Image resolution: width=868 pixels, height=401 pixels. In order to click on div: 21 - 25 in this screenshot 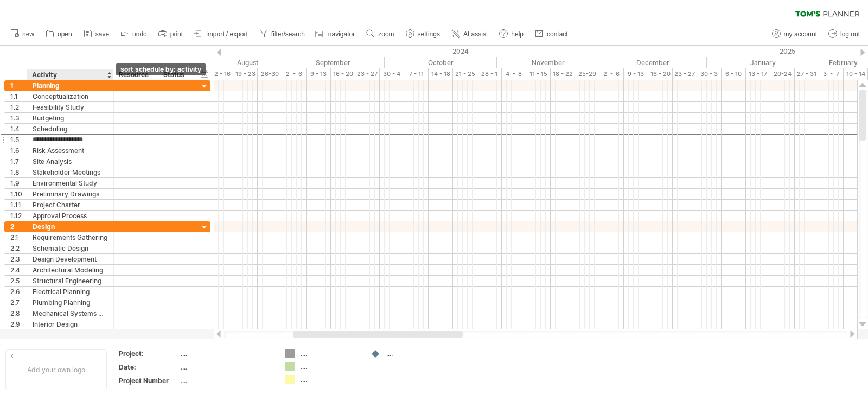, I will do `click(465, 74)`.